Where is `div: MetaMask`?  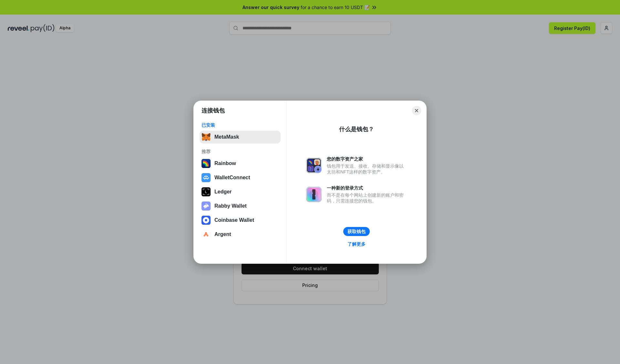
div: MetaMask is located at coordinates (227, 137).